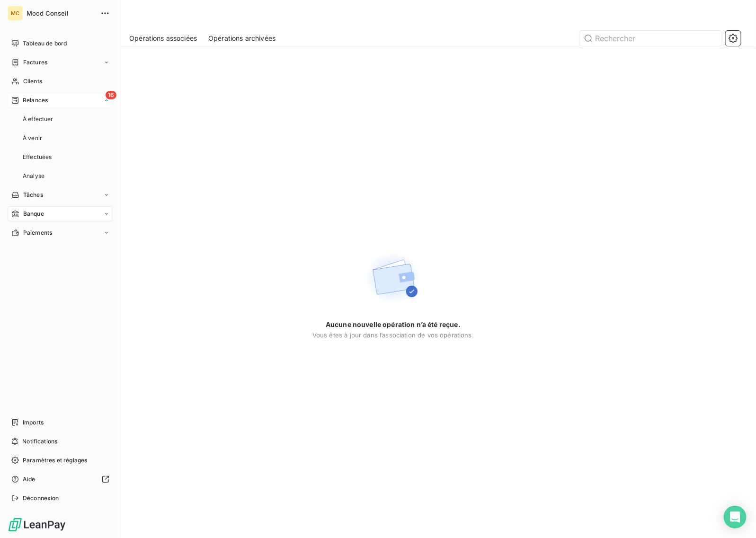 This screenshot has height=538, width=756. What do you see at coordinates (32, 81) in the screenshot?
I see `span: Clients` at bounding box center [32, 81].